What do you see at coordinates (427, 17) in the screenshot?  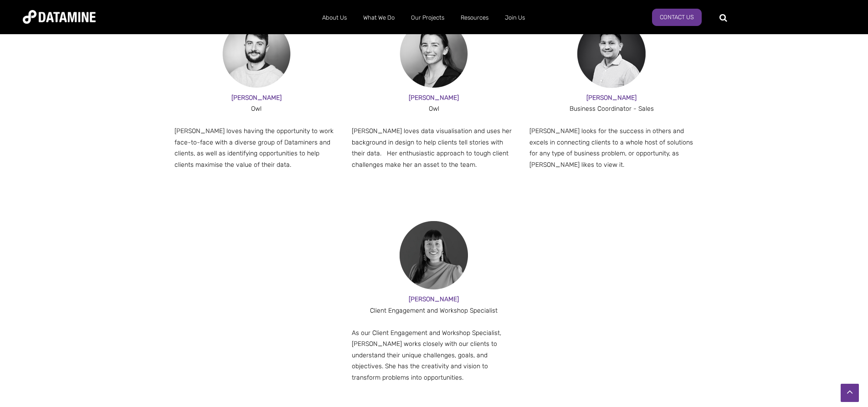 I see `a: Our Projects` at bounding box center [427, 17].